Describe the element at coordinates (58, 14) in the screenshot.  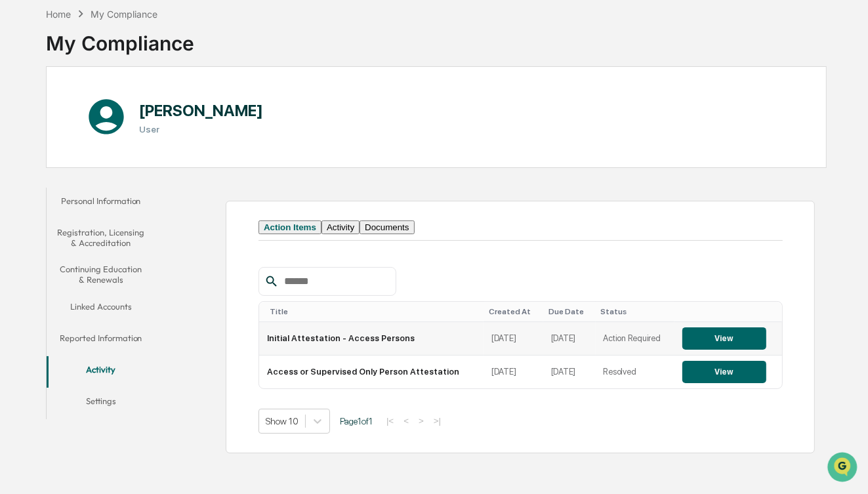
I see `div: Home` at that location.